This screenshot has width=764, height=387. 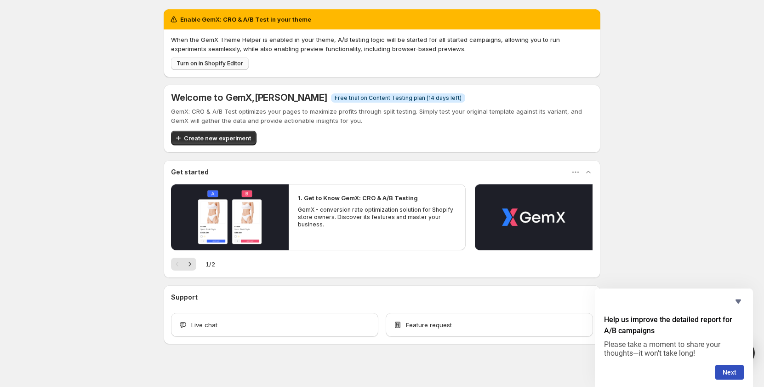 What do you see at coordinates (729, 372) in the screenshot?
I see `button: Next question` at bounding box center [729, 372].